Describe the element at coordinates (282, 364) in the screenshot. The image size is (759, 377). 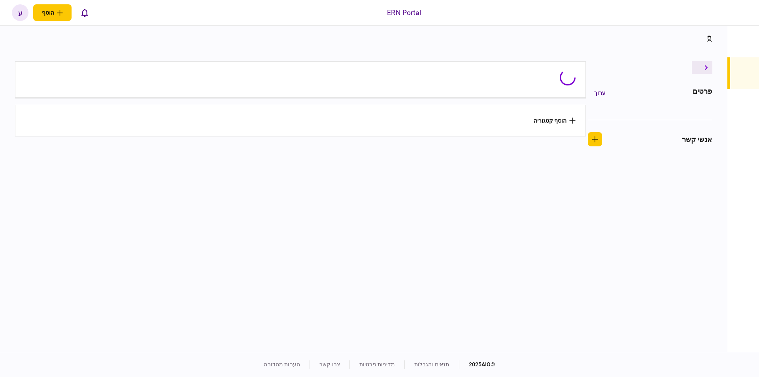
I see `a: הערות מהדורה` at that location.